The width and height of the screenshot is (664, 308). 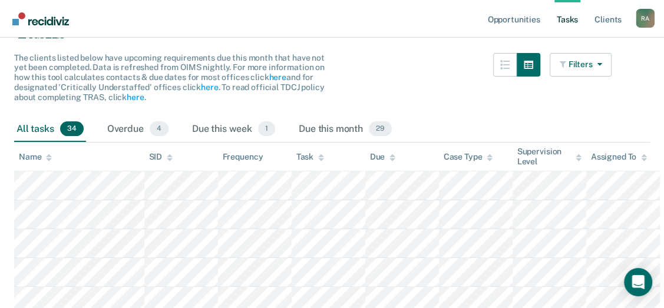 I want to click on div: Supervision Level, so click(x=549, y=157).